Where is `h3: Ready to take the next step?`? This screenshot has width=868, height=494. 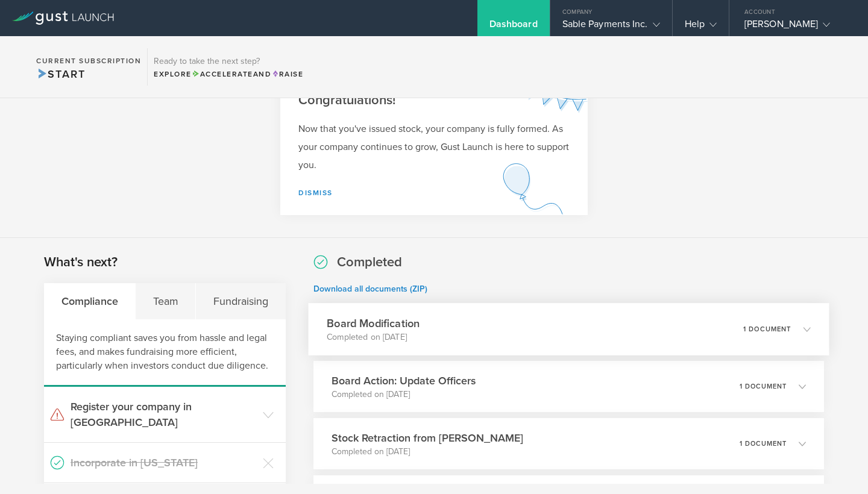 h3: Ready to take the next step? is located at coordinates (228, 61).